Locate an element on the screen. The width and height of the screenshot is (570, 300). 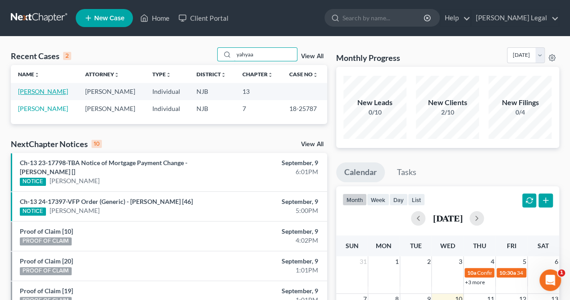
a: Calendar is located at coordinates (361, 172).